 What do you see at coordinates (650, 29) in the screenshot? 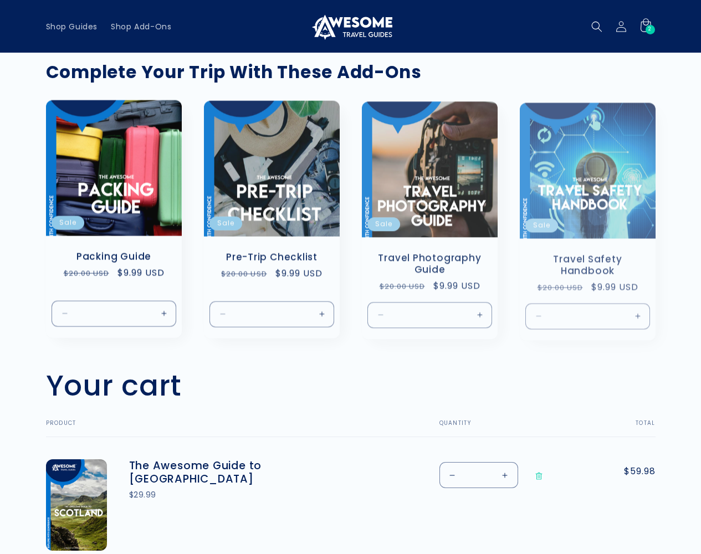
I see `span: 2` at bounding box center [650, 29].